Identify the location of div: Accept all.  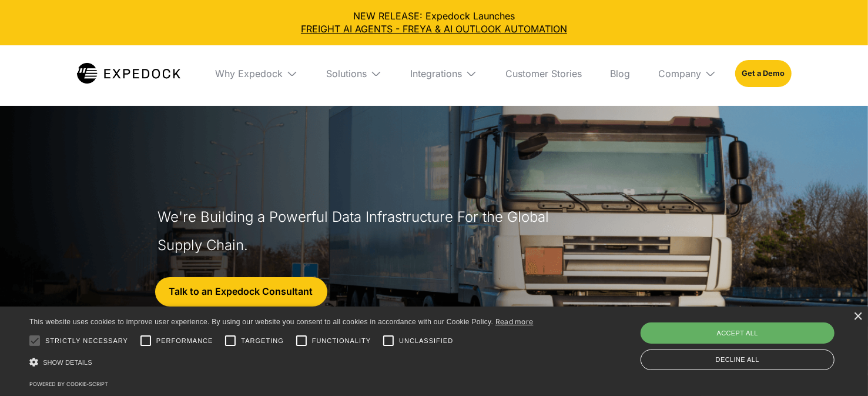
(738, 333).